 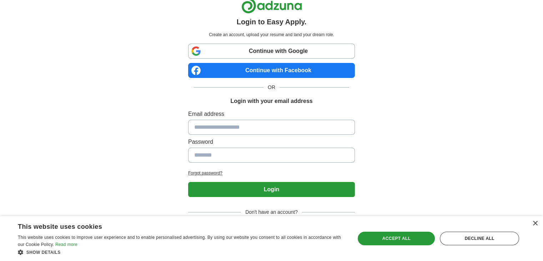 What do you see at coordinates (66, 244) in the screenshot?
I see `a: Read more, opens a new window` at bounding box center [66, 244].